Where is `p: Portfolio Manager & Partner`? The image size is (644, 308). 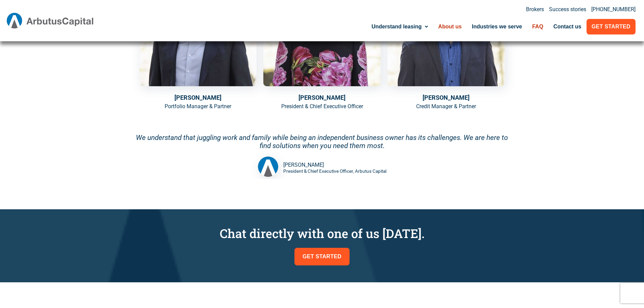 p: Portfolio Manager & Partner is located at coordinates (198, 106).